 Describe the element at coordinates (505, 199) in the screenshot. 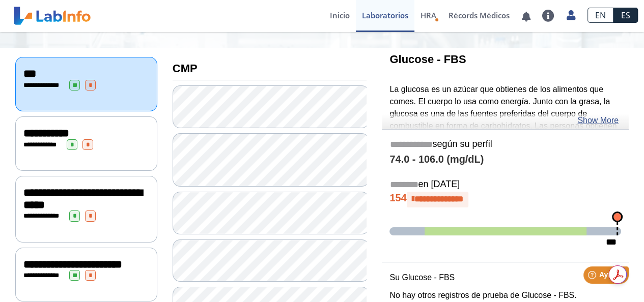

I see `h4: 154` at that location.